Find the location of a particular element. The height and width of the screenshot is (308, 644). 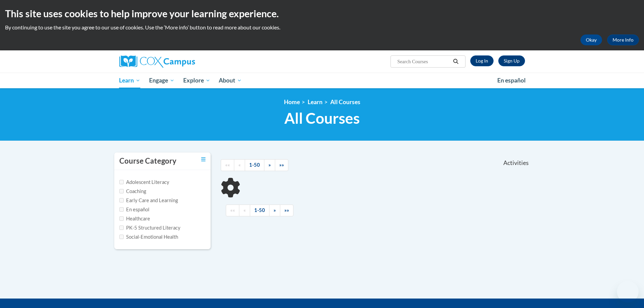

label: Social-Emotional Health is located at coordinates (149, 237).